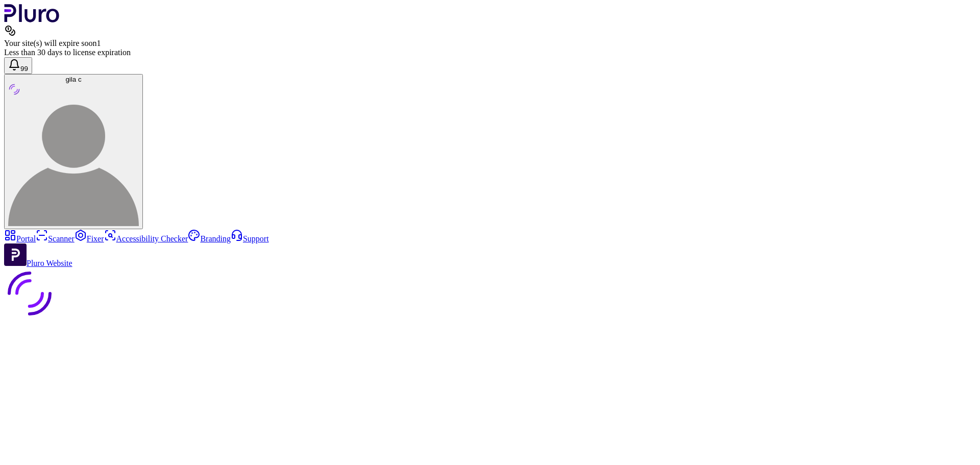 The width and height of the screenshot is (980, 465). I want to click on button: Open notifications, you have 125 new notifications, so click(18, 66).